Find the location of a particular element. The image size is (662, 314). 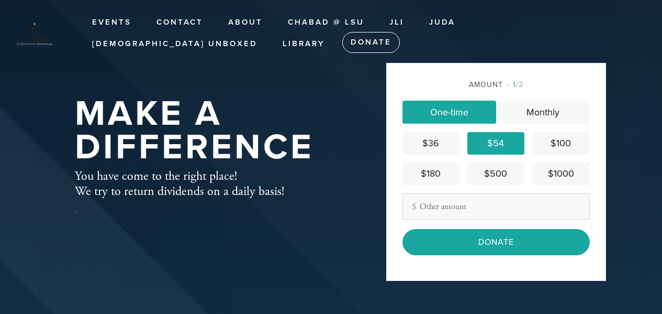

a: One-time is located at coordinates (449, 112).